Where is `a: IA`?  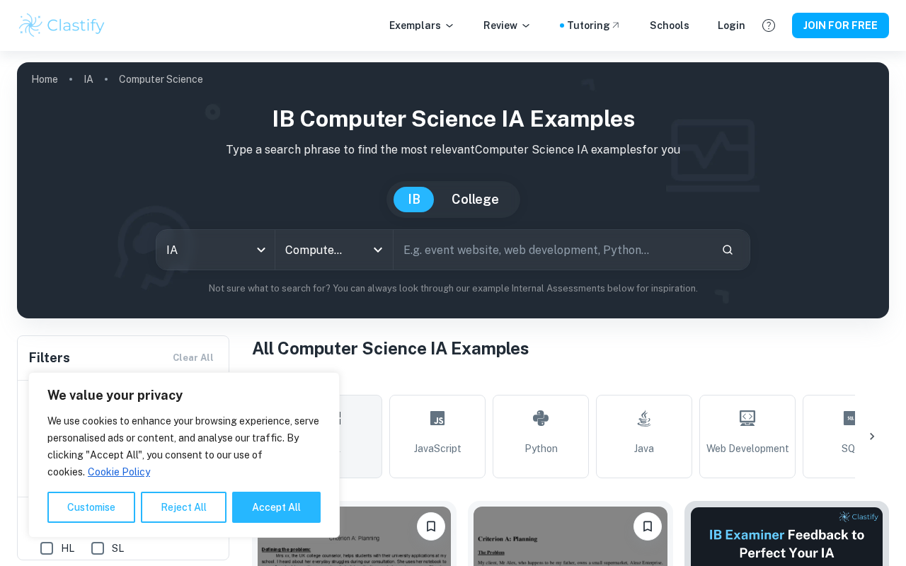
a: IA is located at coordinates (89, 79).